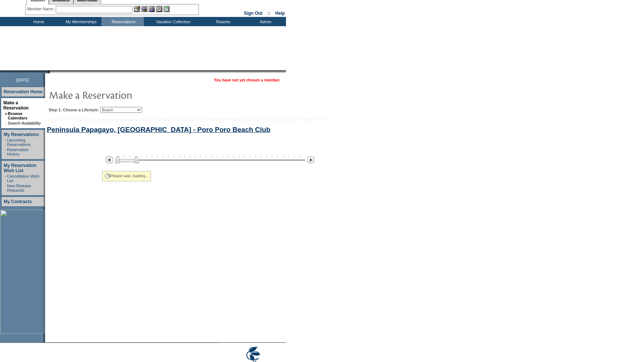 The width and height of the screenshot is (644, 362). I want to click on a: Make a Reservation, so click(16, 105).